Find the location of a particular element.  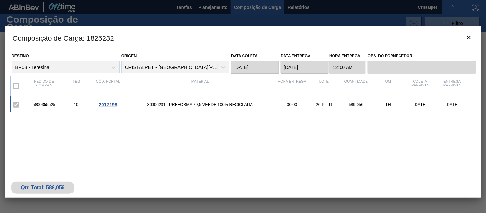

label: Origem is located at coordinates (129, 56).